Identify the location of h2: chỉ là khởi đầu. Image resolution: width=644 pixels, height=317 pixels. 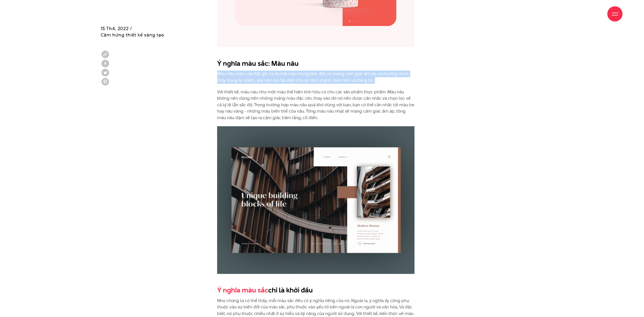
(316, 290).